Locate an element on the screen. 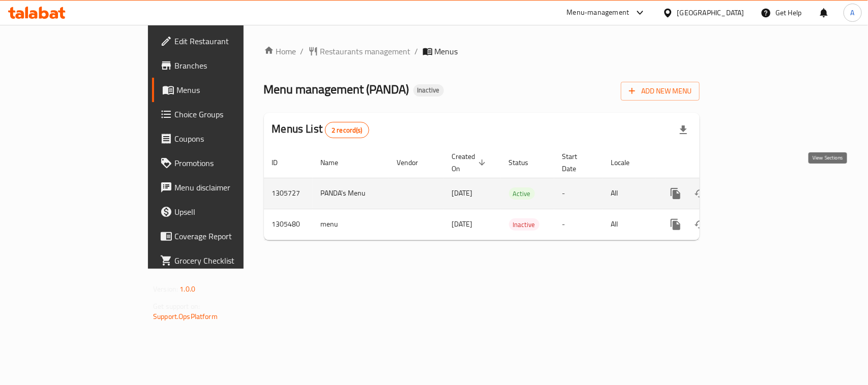 This screenshot has width=868, height=385. span: Restaurants management is located at coordinates (366, 51).